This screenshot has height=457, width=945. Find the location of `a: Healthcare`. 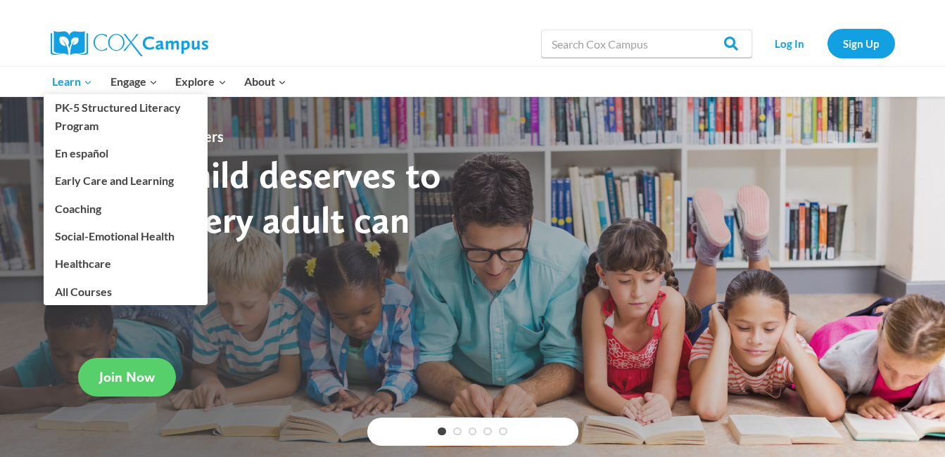

a: Healthcare is located at coordinates (125, 264).